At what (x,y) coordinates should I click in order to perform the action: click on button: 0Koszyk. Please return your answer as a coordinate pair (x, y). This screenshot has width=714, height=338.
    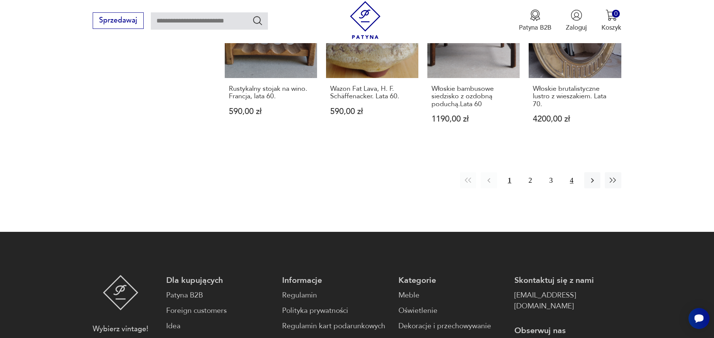
    Looking at the image, I should click on (611, 21).